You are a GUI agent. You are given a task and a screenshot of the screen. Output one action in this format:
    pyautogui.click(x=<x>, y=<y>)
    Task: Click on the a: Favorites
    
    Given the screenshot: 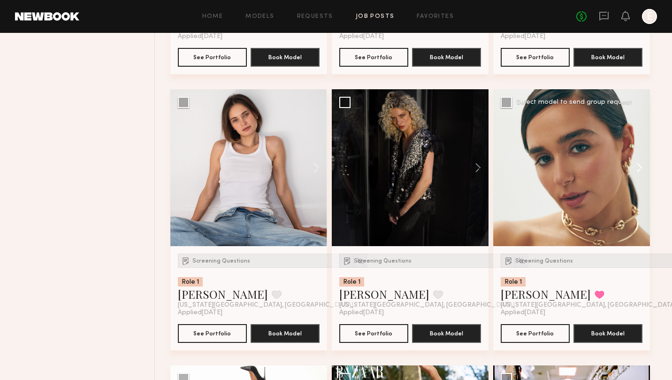 What is the action you would take?
    pyautogui.click(x=435, y=16)
    